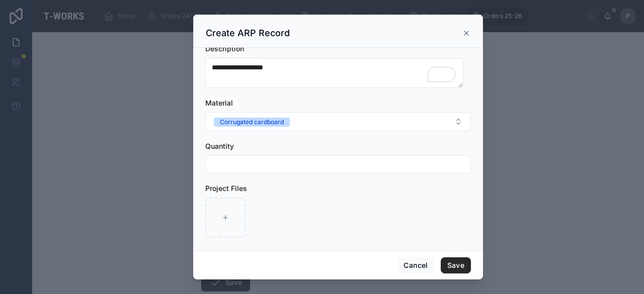 This screenshot has width=644, height=294. I want to click on span: Quantity, so click(219, 146).